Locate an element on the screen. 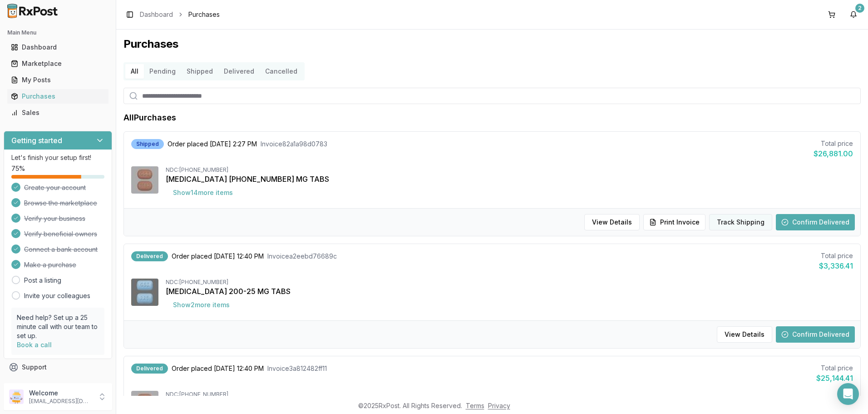 Image resolution: width=868 pixels, height=414 pixels. a: Privacy is located at coordinates (499, 405).